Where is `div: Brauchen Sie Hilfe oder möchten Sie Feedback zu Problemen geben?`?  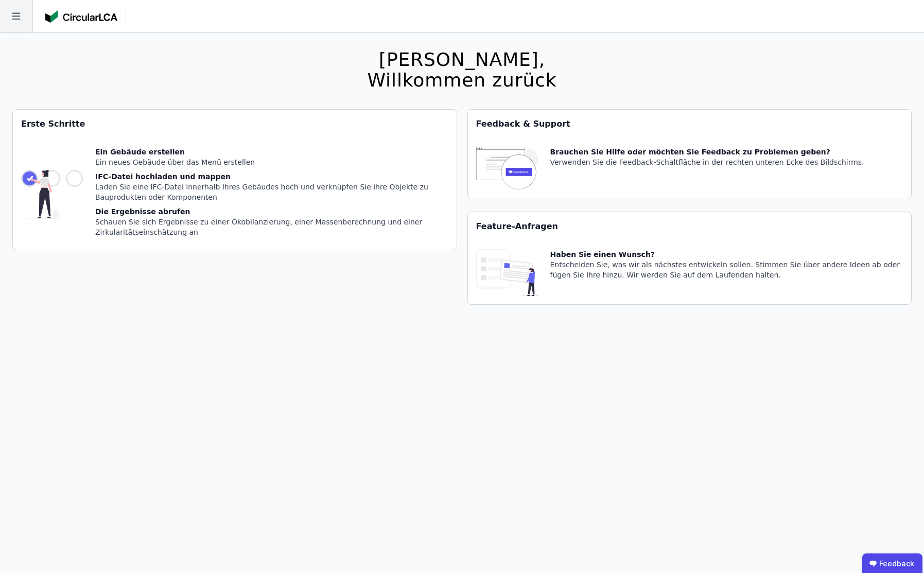
div: Brauchen Sie Hilfe oder möchten Sie Feedback zu Problemen geben? is located at coordinates (707, 152).